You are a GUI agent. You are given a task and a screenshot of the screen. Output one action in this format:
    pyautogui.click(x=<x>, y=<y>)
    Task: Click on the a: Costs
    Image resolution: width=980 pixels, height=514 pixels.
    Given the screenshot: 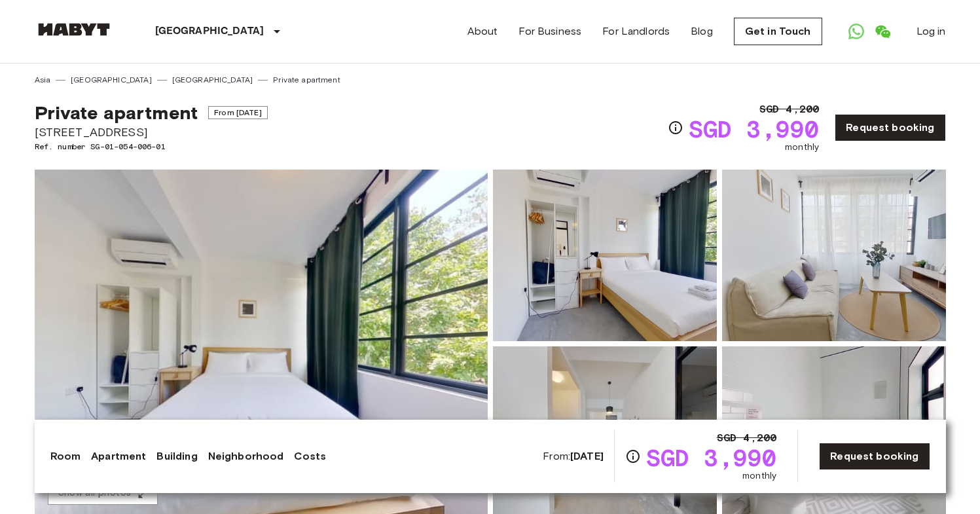 What is the action you would take?
    pyautogui.click(x=310, y=456)
    